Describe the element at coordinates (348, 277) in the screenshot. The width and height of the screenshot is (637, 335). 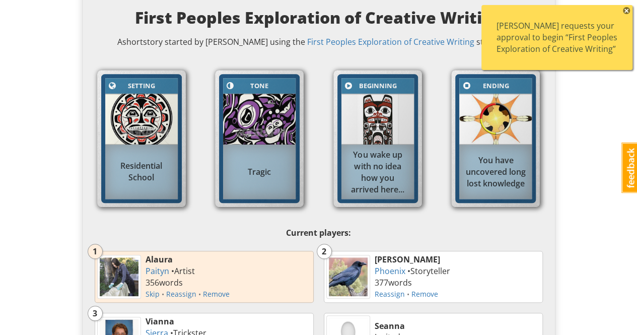
I see `img: udziqq4f8dswxyrqtuk3.jpg` at that location.